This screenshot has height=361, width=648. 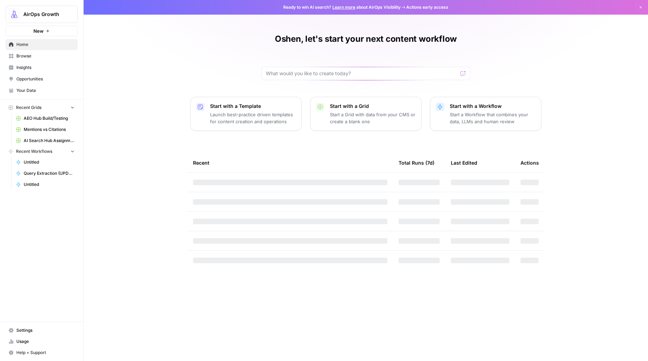 What do you see at coordinates (34, 152) in the screenshot?
I see `span: Recent Workflows` at bounding box center [34, 152].